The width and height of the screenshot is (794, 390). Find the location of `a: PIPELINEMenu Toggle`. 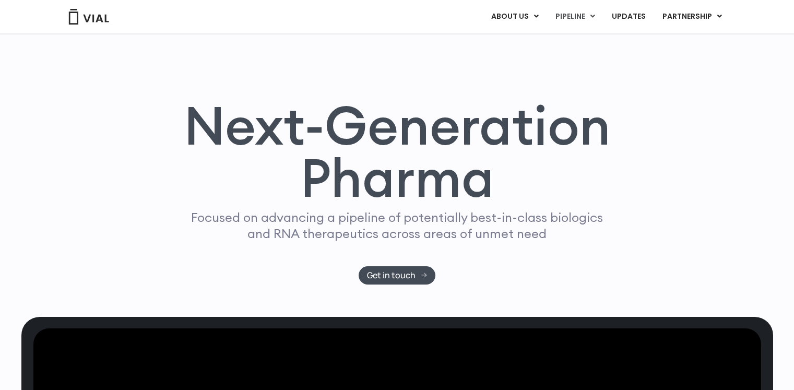

a: PIPELINEMenu Toggle is located at coordinates (574, 17).